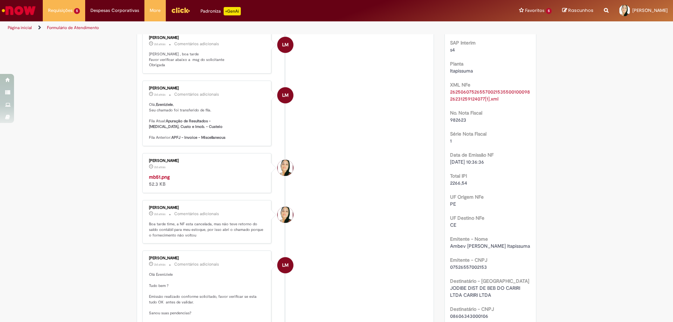  I want to click on time: 27/08/2025 12:49:17, so click(160, 167).